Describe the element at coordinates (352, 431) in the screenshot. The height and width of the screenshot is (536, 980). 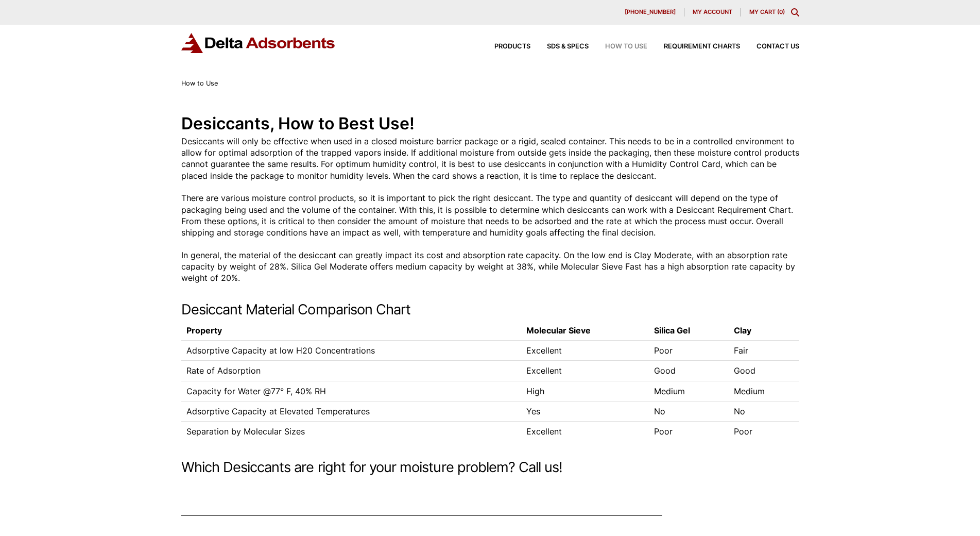
I see `td: Separation by Molecular Sizes` at that location.